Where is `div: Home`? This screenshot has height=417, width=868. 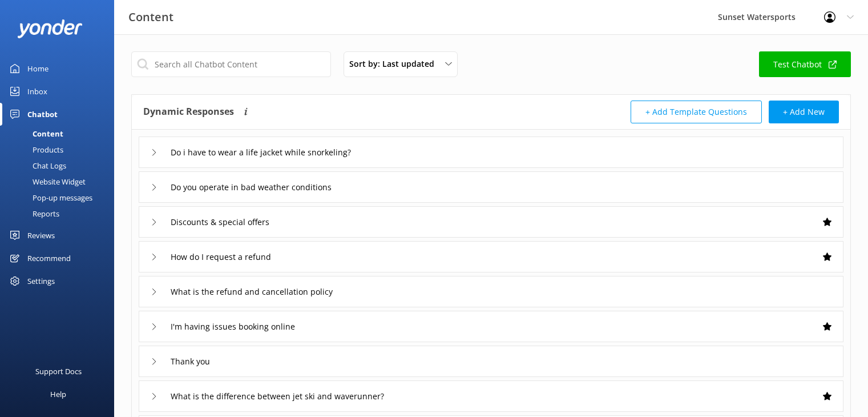
div: Home is located at coordinates (37, 69).